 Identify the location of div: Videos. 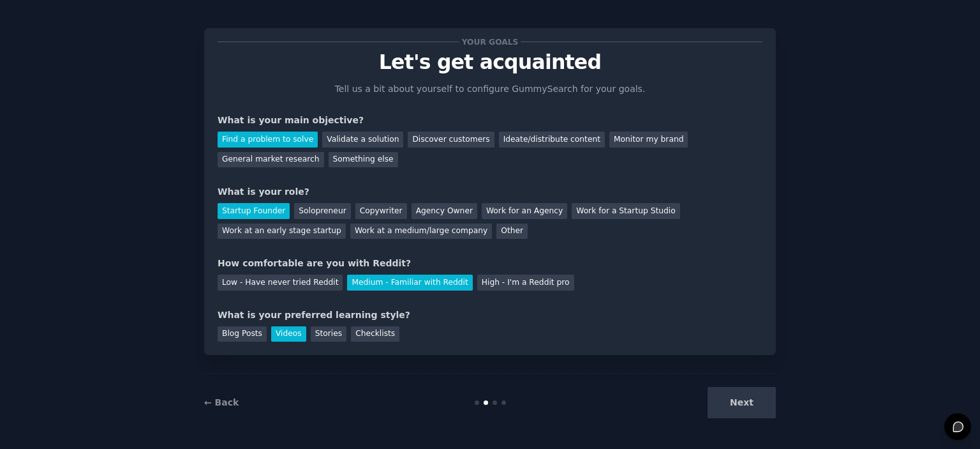
(288, 334).